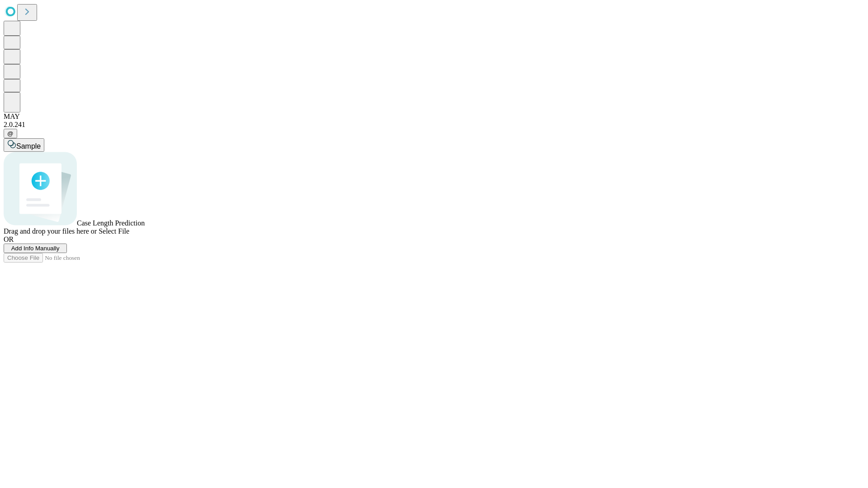  I want to click on div: 2.0.241, so click(434, 125).